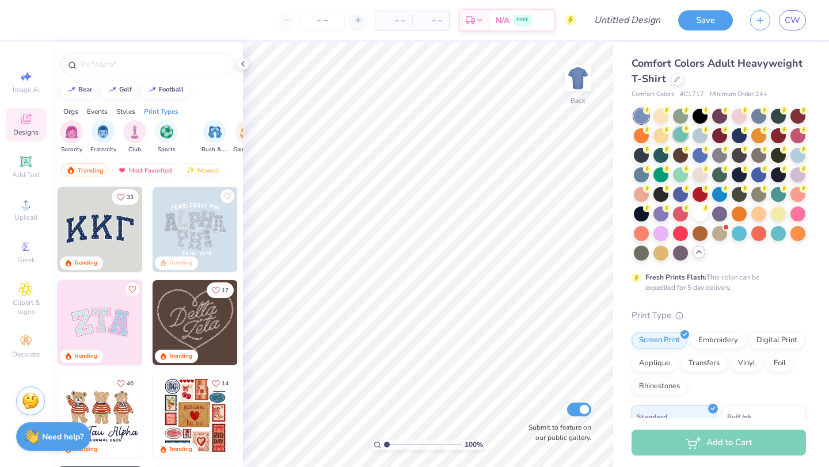 This screenshot has height=467, width=829. Describe the element at coordinates (739, 417) in the screenshot. I see `span: Puff Ink` at that location.